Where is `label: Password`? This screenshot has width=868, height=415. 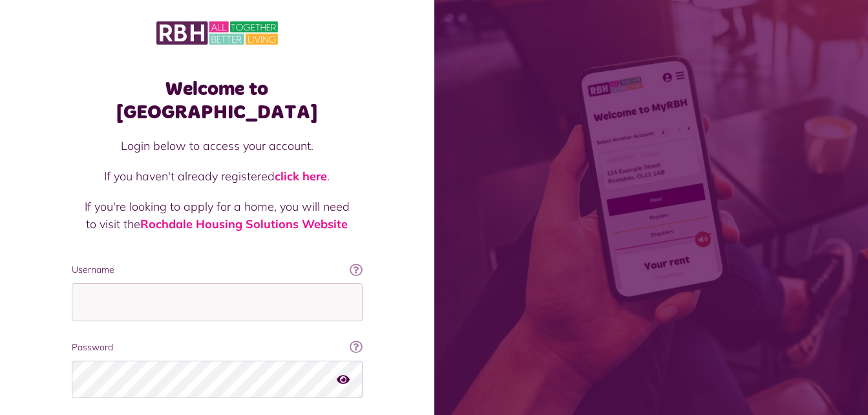
label: Password is located at coordinates (217, 347).